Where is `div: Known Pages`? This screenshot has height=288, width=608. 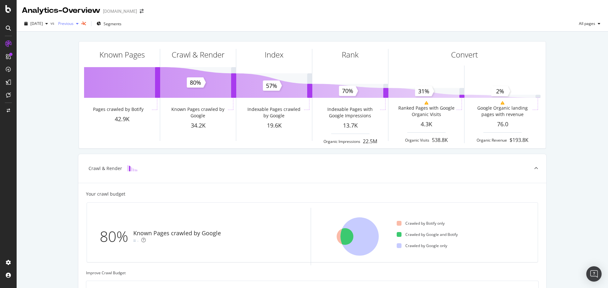 div: Known Pages is located at coordinates (122, 55).